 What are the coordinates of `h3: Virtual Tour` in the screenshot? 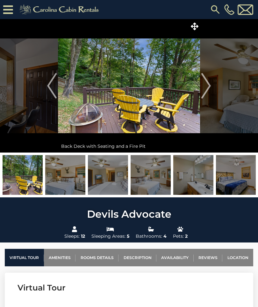 It's located at (129, 288).